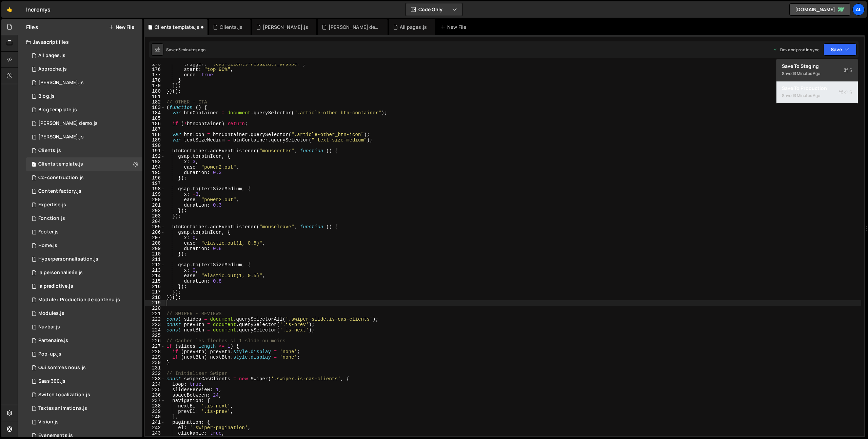 The height and width of the screenshot is (439, 868). Describe the element at coordinates (52, 205) in the screenshot. I see `div: Expertise.js` at that location.